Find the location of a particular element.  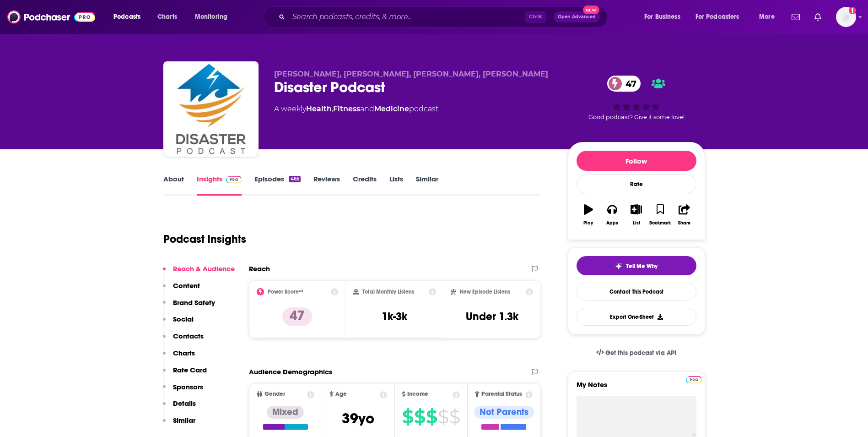

a: Medicine is located at coordinates (391, 109).